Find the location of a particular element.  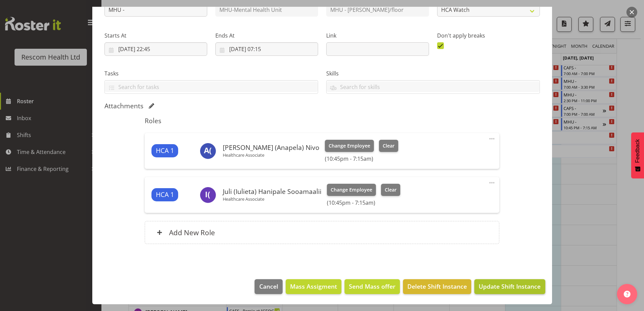

span: Send Mass offer is located at coordinates (372, 287).